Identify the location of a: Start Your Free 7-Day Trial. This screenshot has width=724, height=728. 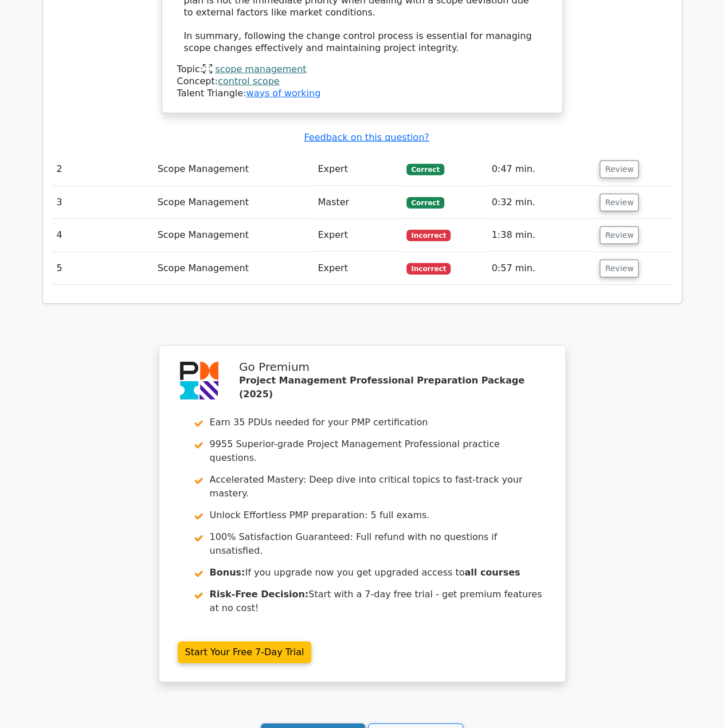
(245, 652).